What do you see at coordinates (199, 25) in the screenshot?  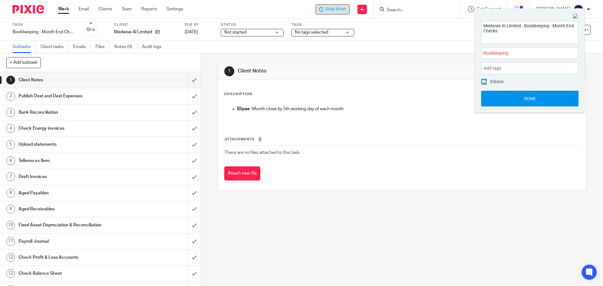 I see `label: Due by` at bounding box center [199, 25].